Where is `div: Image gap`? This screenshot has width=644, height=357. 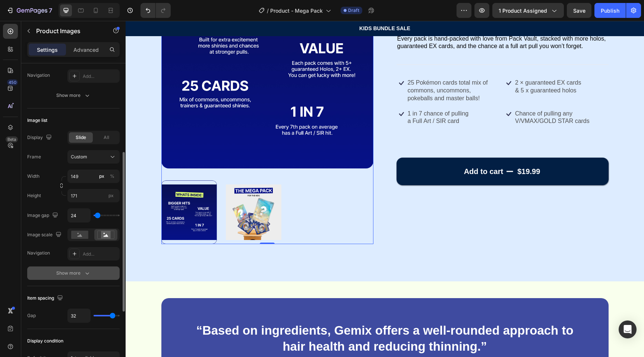
div: Image gap is located at coordinates (43, 215).